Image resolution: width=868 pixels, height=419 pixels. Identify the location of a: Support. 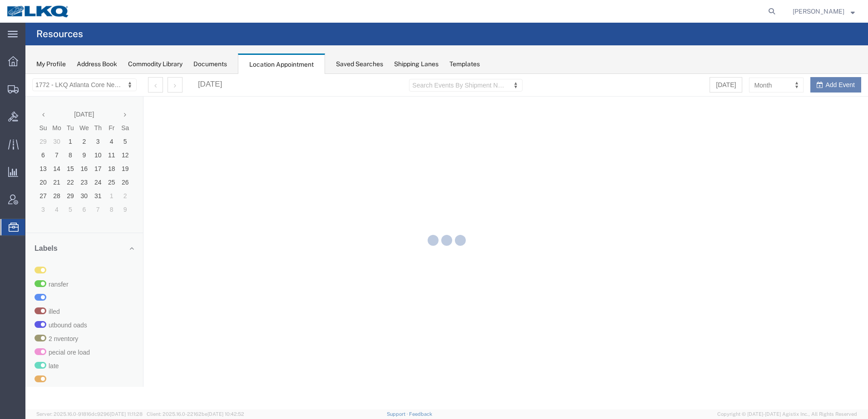
(398, 414).